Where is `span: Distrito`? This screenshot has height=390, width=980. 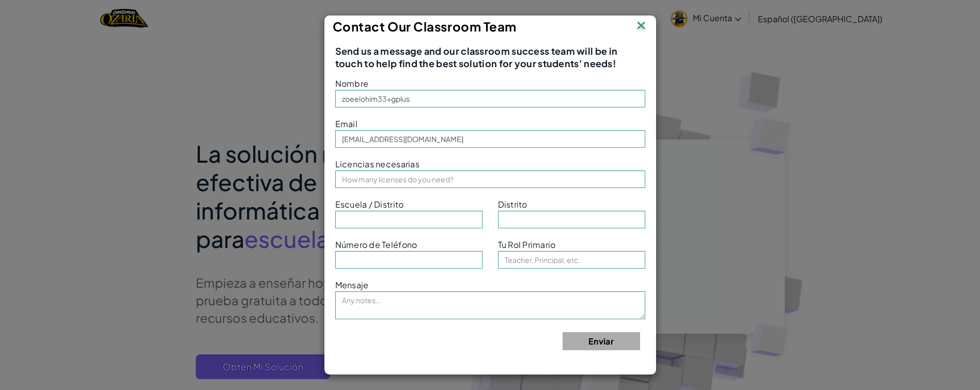 span: Distrito is located at coordinates (513, 204).